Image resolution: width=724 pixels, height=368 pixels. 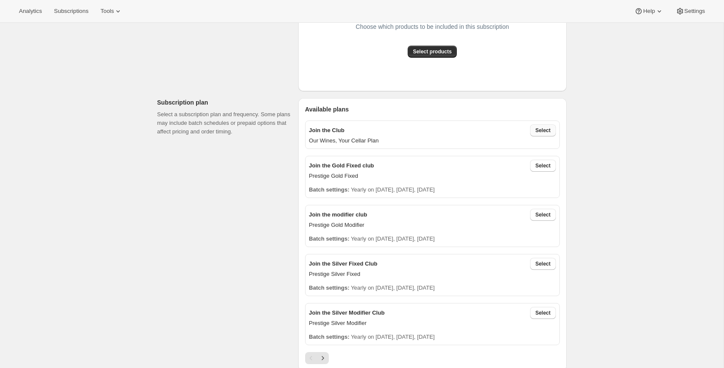 What do you see at coordinates (323, 359) in the screenshot?
I see `button: Next` at bounding box center [323, 359].